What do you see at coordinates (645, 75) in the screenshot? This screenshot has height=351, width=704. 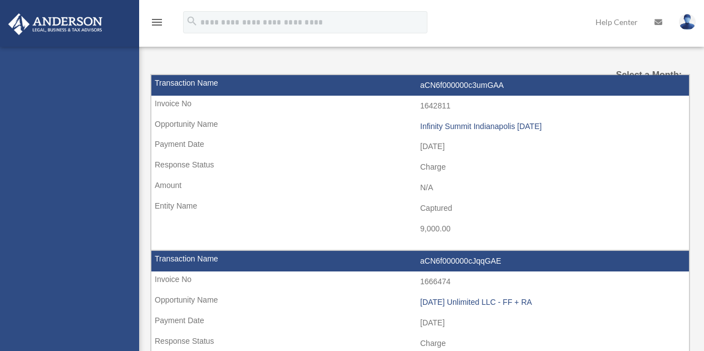 I see `label: Select a Month:` at bounding box center [645, 75].